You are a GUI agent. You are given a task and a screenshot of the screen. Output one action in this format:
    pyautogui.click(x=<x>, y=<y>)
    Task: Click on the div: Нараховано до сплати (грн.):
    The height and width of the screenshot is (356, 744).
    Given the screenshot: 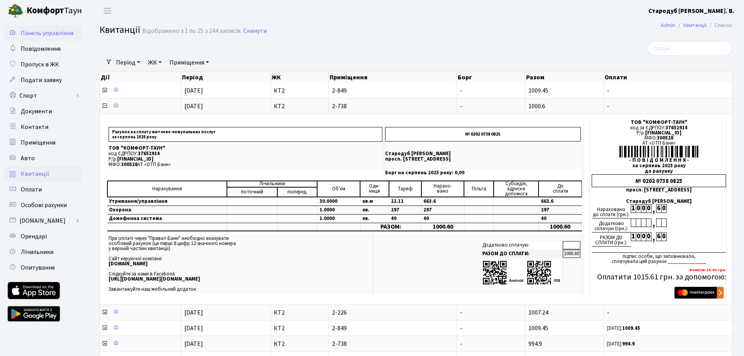 What is the action you would take?
    pyautogui.click(x=612, y=211)
    